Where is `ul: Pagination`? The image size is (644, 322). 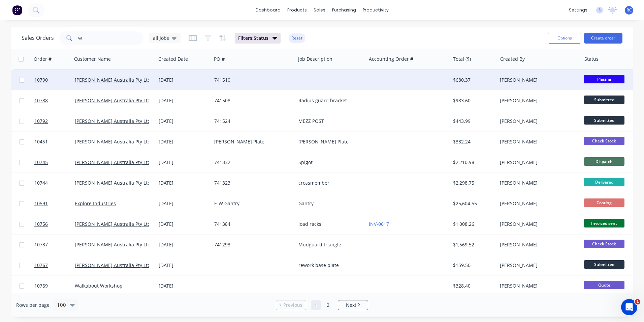
ul: Pagination is located at coordinates (322, 305).